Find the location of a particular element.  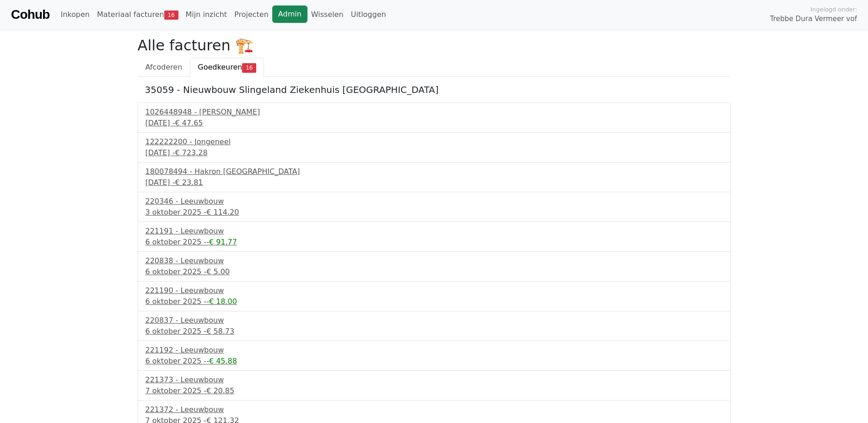

a: 220838 - Leeuwbouw6 oktober 2025 -€ 5.00 is located at coordinates (434, 266).